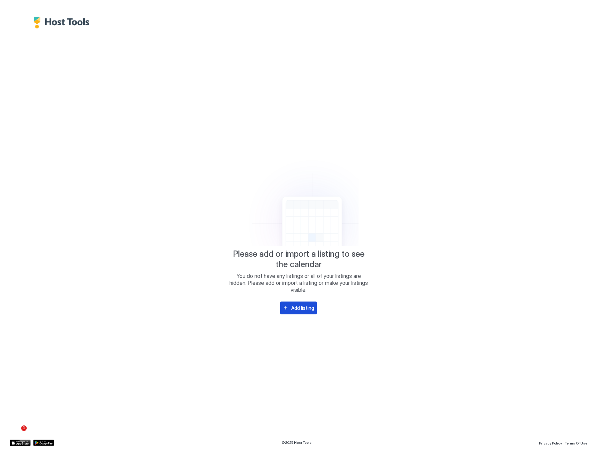 The width and height of the screenshot is (597, 449). What do you see at coordinates (20, 443) in the screenshot?
I see `div: App Store` at bounding box center [20, 443].